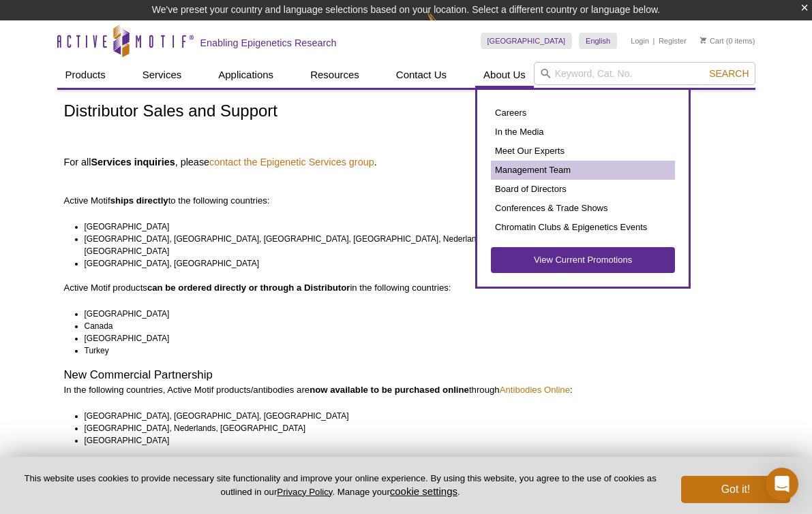 Image resolution: width=812 pixels, height=514 pixels. What do you see at coordinates (162, 75) in the screenshot?
I see `a: Services` at bounding box center [162, 75].